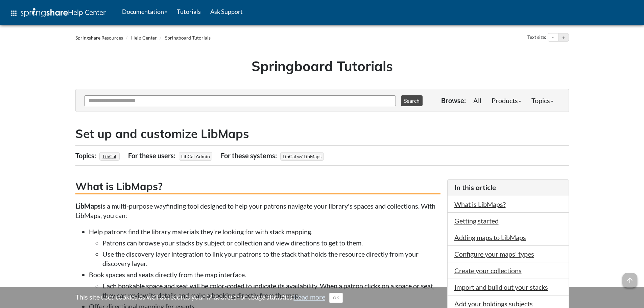 The width and height of the screenshot is (644, 308). I want to click on span: Help Center, so click(87, 12).